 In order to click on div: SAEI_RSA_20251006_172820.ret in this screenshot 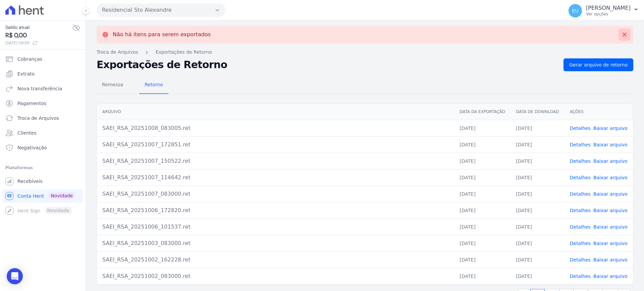, I will do `click(276, 210)`.